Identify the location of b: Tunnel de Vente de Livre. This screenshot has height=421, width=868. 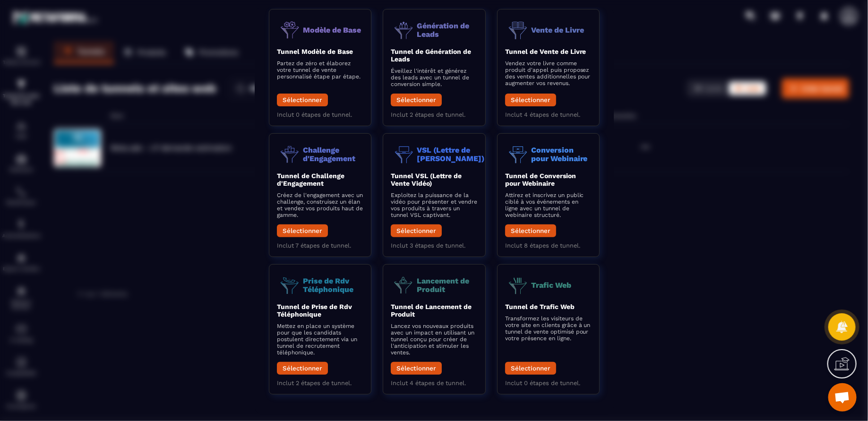
(545, 52).